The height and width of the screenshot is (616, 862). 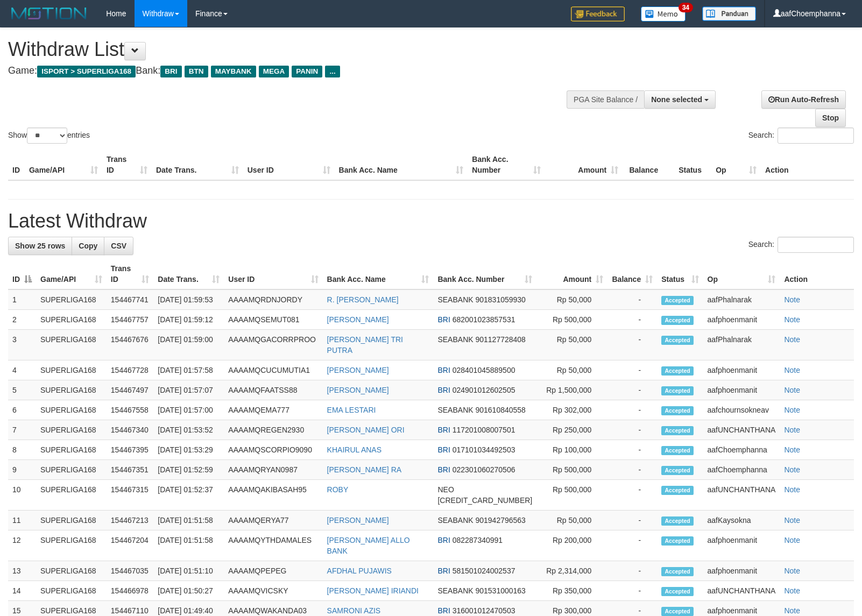 What do you see at coordinates (22, 274) in the screenshot?
I see `th: ID: activate to sort column descending` at bounding box center [22, 274].